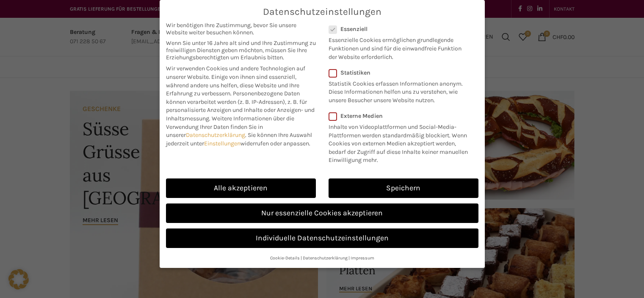 This screenshot has width=644, height=298. Describe the element at coordinates (239, 139) in the screenshot. I see `span: Sie können Ihre Auswahl jederzeit unter widerrufen oder anpassen.` at that location.